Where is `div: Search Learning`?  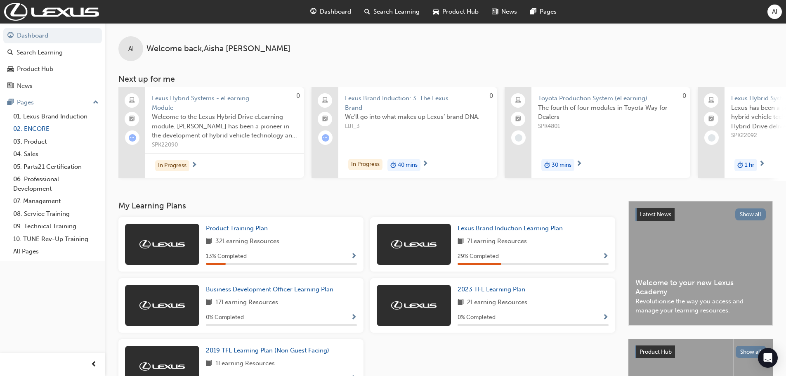 div: Search Learning is located at coordinates (40, 52).